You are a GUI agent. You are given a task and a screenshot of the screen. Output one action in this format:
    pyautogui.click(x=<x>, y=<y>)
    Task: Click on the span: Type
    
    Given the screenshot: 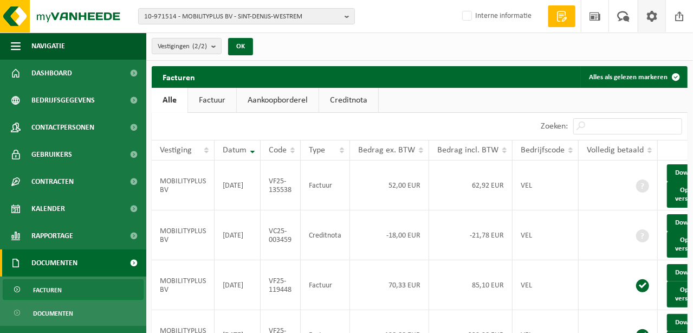 What is the action you would take?
    pyautogui.click(x=317, y=150)
    